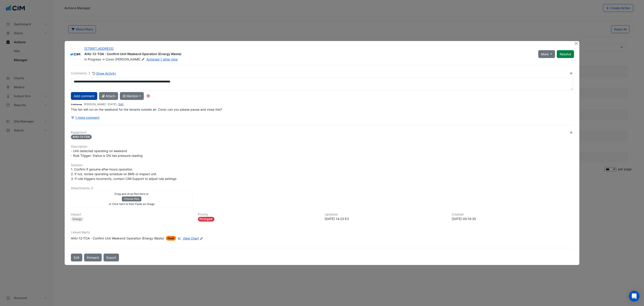  I want to click on a: Export, so click(111, 257).